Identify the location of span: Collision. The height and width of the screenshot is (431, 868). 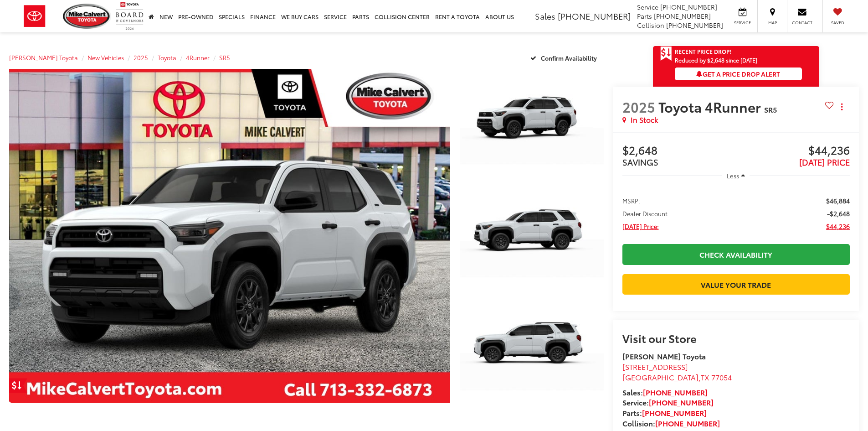
(651, 25).